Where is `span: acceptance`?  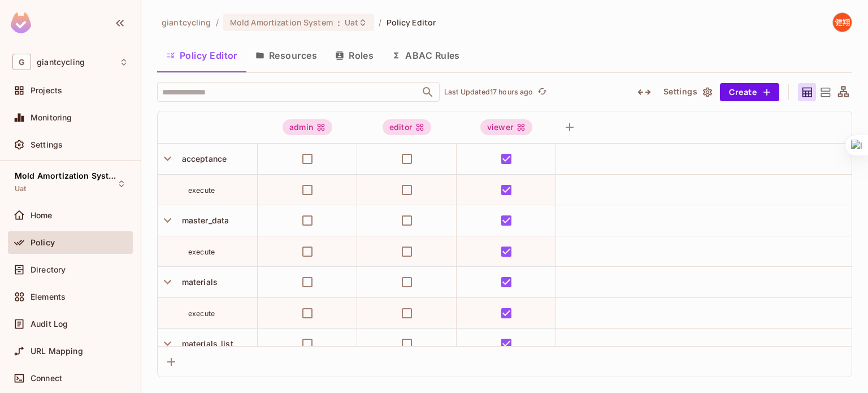
span: acceptance is located at coordinates (202, 159).